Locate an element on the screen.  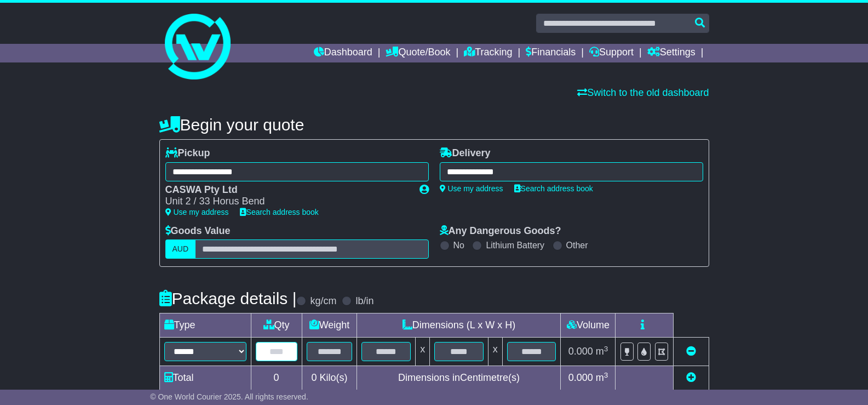
td: 0 is located at coordinates (276, 378).